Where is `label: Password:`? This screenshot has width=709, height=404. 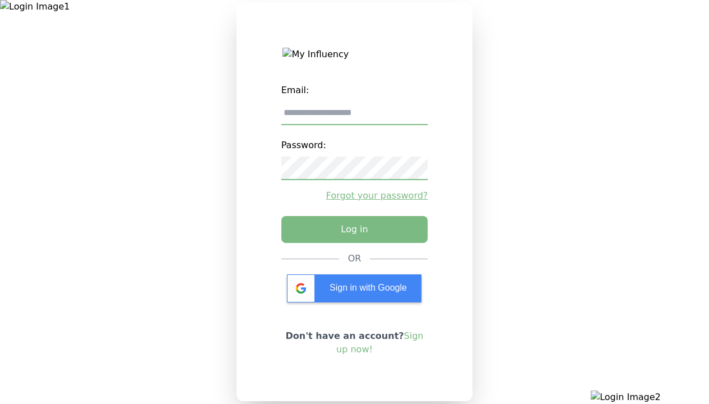
label: Password: is located at coordinates (355, 145).